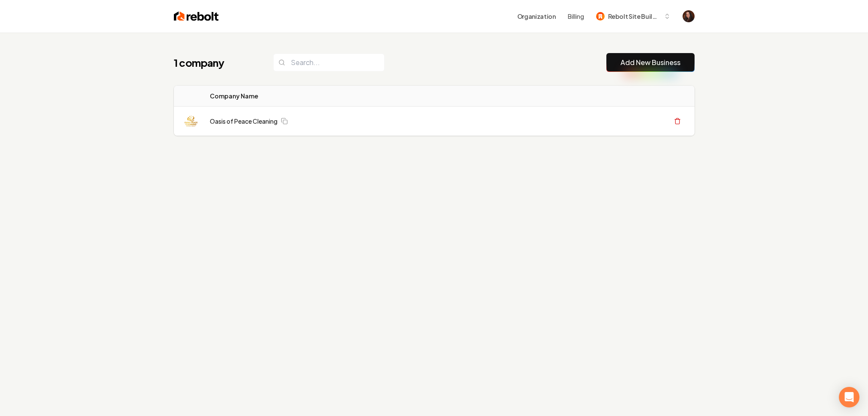  What do you see at coordinates (689, 16) in the screenshot?
I see `img: Delfina Cavallaro` at bounding box center [689, 16].